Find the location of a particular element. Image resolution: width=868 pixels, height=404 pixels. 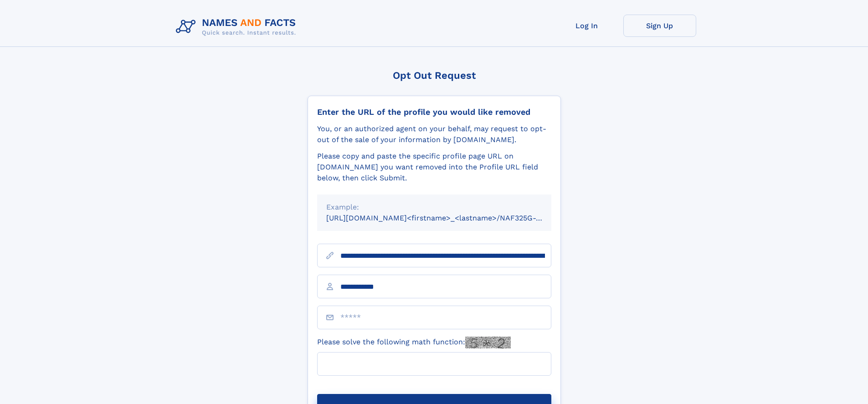

img: Logo Names and Facts is located at coordinates (238, 27).